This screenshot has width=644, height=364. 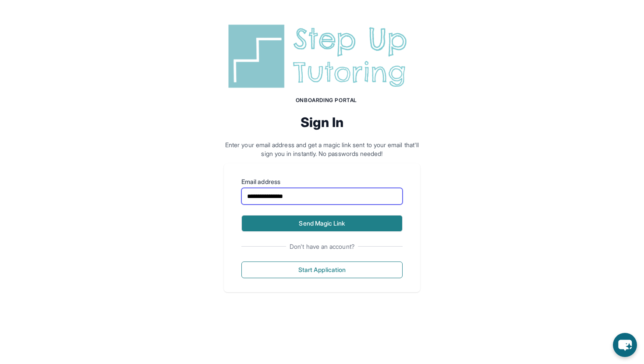 I want to click on a: Start Application, so click(x=322, y=270).